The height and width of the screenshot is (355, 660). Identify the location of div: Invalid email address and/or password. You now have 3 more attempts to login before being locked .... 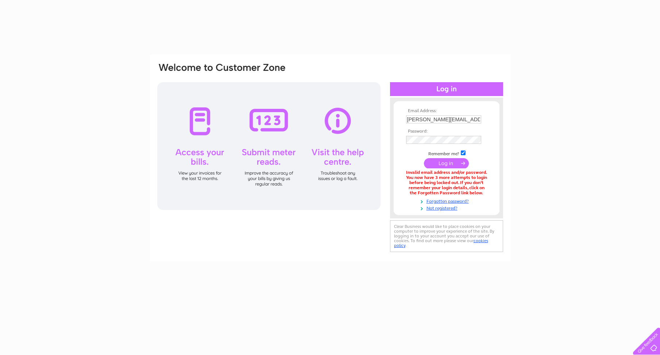
(447, 183).